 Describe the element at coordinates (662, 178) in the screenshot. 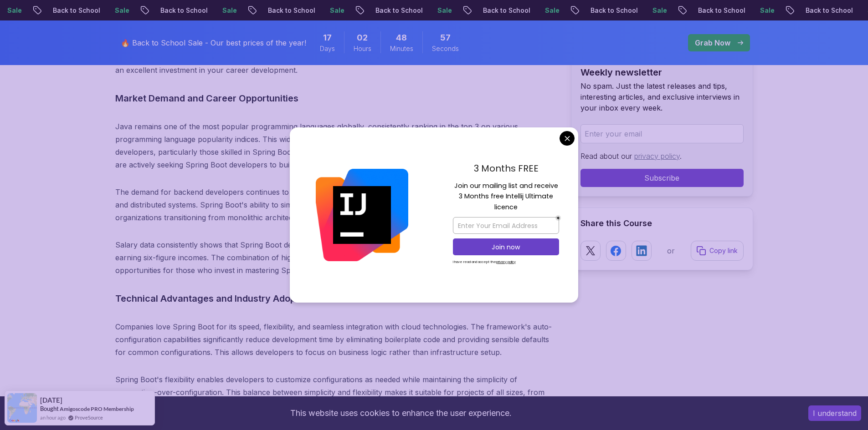

I see `button: Subscribe` at that location.